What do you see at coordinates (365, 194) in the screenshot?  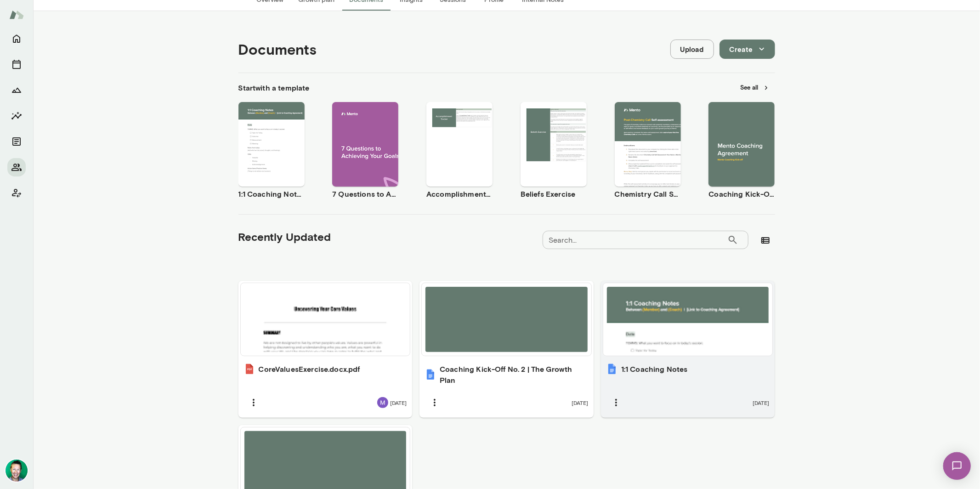 I see `h6: 7 Questions to Achieving Your Goals` at bounding box center [365, 194].